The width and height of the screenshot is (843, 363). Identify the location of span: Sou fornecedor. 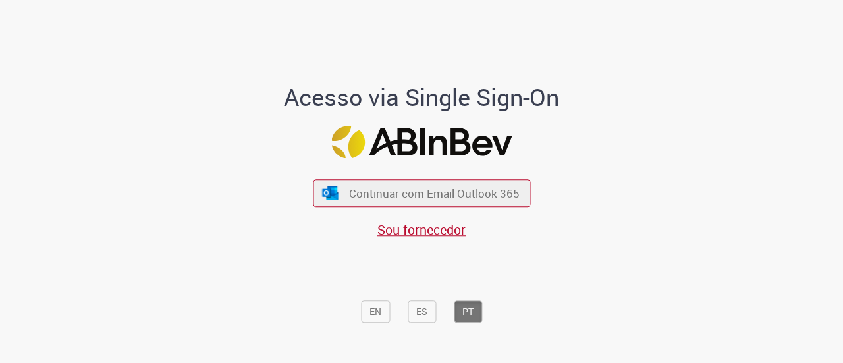
(422, 229).